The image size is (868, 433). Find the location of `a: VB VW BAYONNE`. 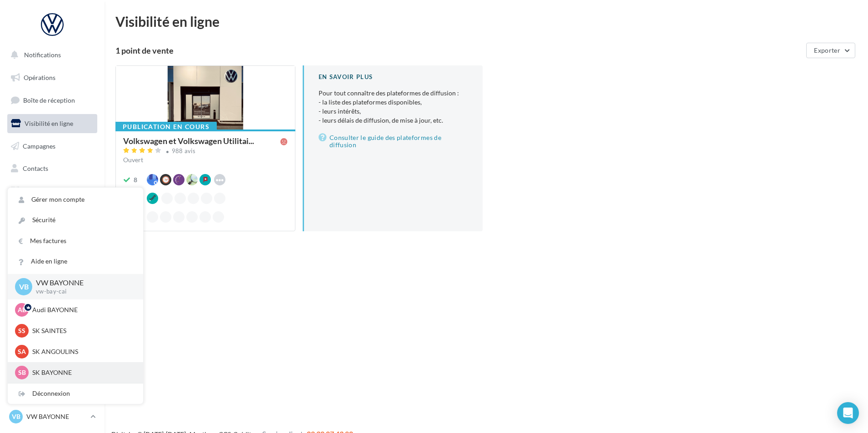

a: VB VW BAYONNE is located at coordinates (52, 417).